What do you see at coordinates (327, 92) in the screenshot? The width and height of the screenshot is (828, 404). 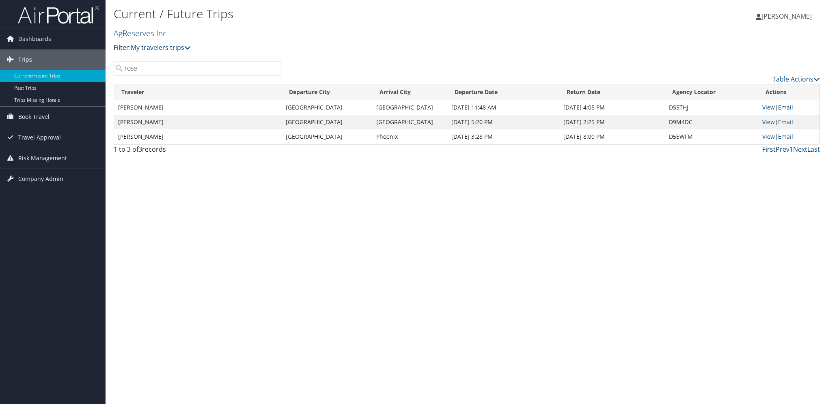 I see `th: Departure City: activate to sort column ascending` at bounding box center [327, 92].